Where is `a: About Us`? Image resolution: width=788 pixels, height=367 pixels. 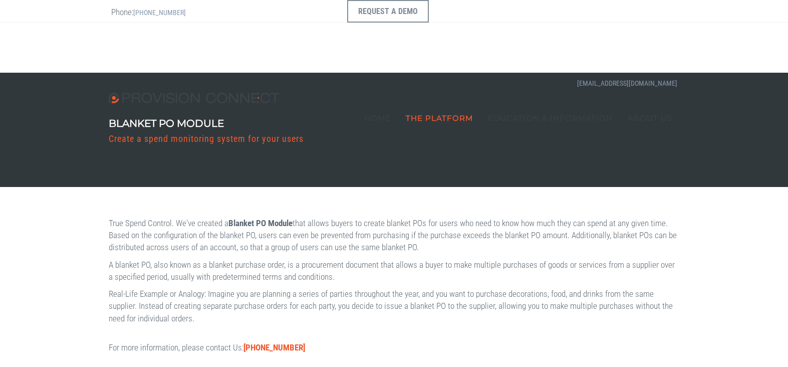 a: About Us is located at coordinates (650, 118).